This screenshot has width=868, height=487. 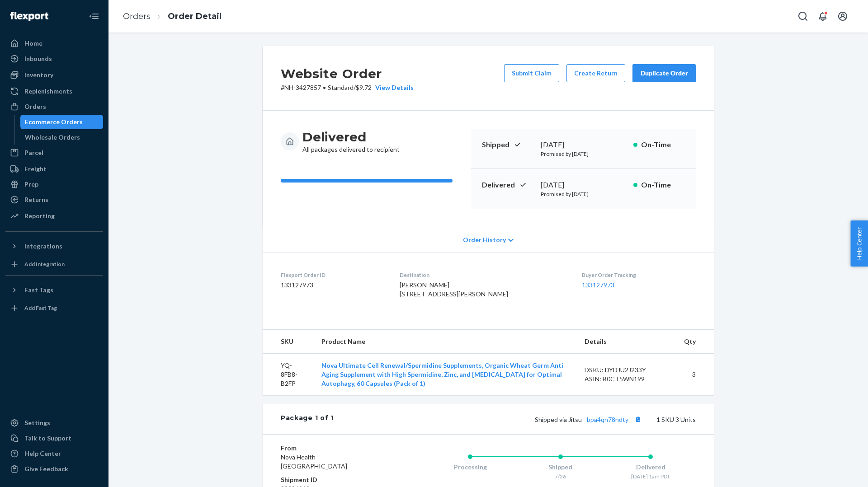 What do you see at coordinates (843, 16) in the screenshot?
I see `button: Open account menu` at bounding box center [843, 16].